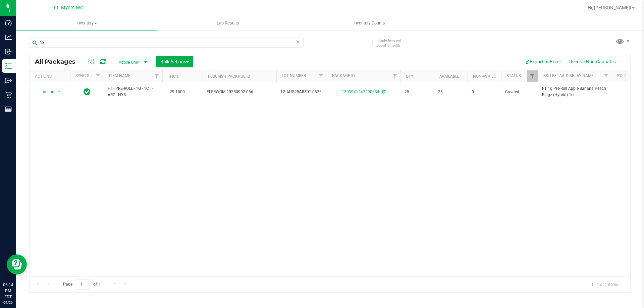 This screenshot has height=308, width=644. Describe the element at coordinates (167, 42) in the screenshot. I see `input: Search Package ID, Item Name, SKU, Lot or Part Number...` at that location.